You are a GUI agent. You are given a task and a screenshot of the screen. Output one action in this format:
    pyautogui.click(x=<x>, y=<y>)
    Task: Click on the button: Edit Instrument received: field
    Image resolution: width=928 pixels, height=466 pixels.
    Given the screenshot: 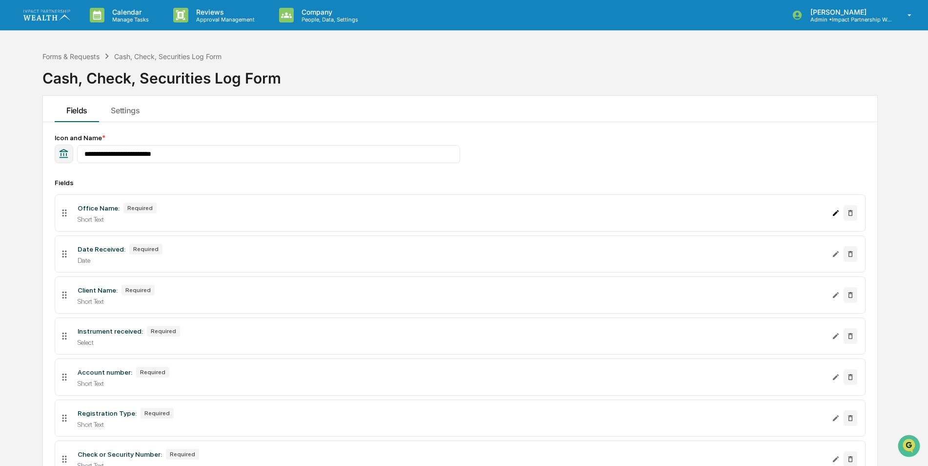 What is the action you would take?
    pyautogui.click(x=836, y=336)
    